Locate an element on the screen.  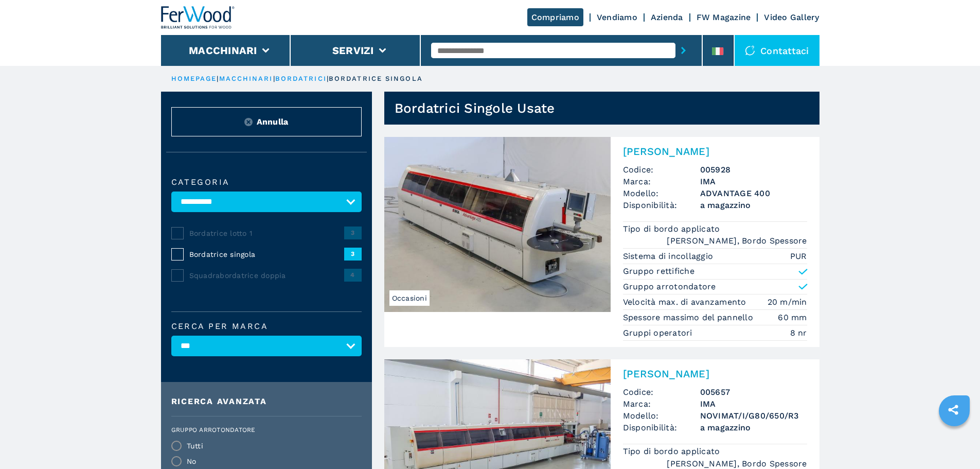
a: Video Gallery is located at coordinates (791, 17).